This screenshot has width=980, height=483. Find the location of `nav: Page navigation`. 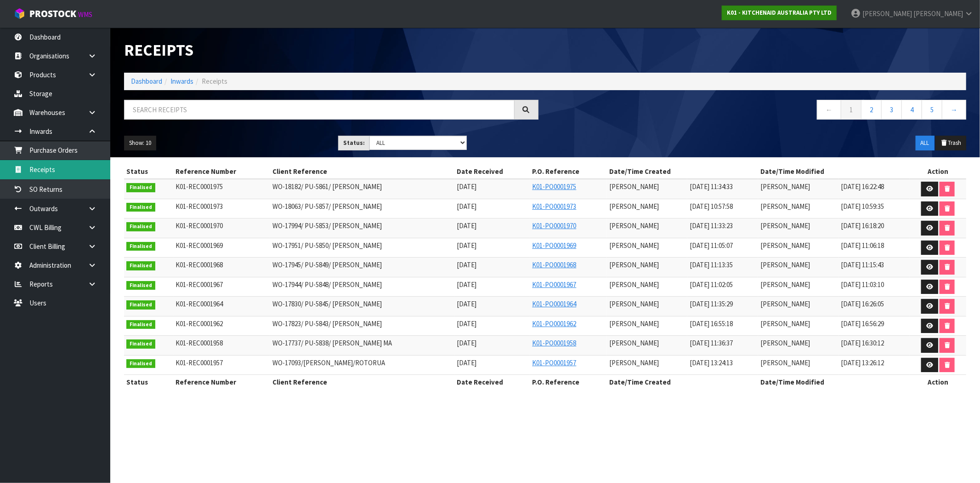

nav: Page navigation is located at coordinates (759, 111).